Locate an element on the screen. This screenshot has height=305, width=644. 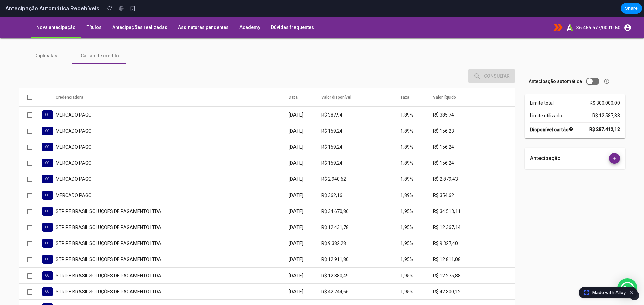
td: R$ 12.811,08 is located at coordinates (474, 243).